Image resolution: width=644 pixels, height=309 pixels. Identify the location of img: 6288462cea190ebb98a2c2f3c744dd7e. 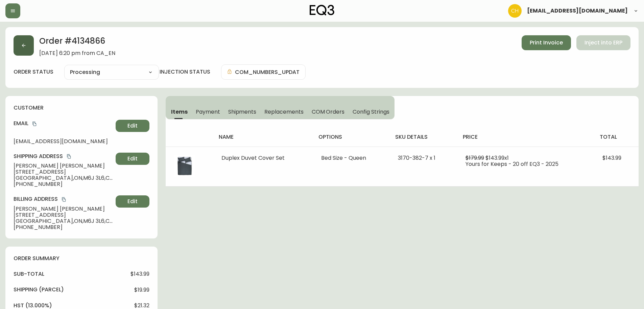
(515, 11).